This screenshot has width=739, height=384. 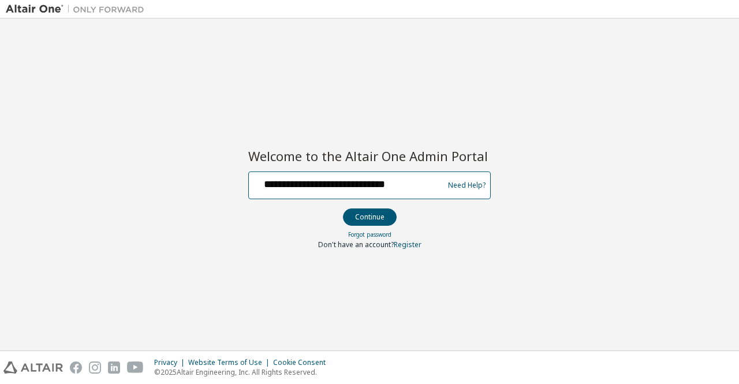 I want to click on button: Continue, so click(x=370, y=217).